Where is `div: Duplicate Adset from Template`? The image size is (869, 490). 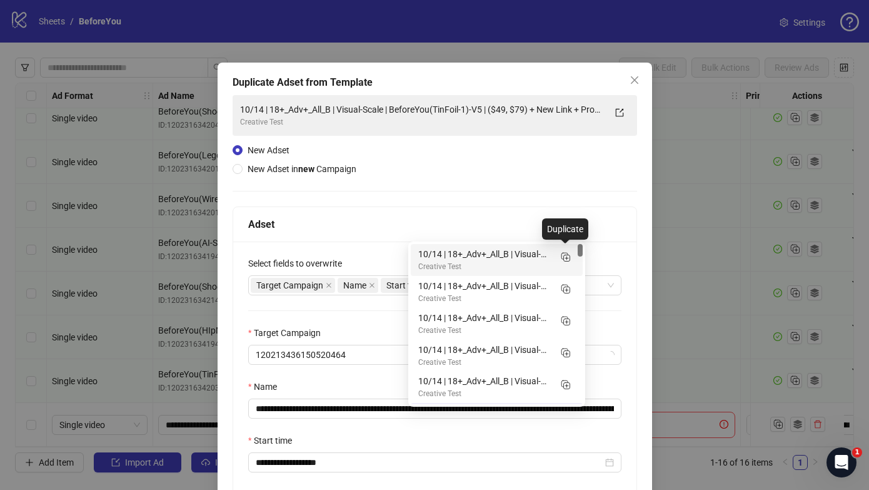 div: Duplicate Adset from Template is located at coordinates (435, 83).